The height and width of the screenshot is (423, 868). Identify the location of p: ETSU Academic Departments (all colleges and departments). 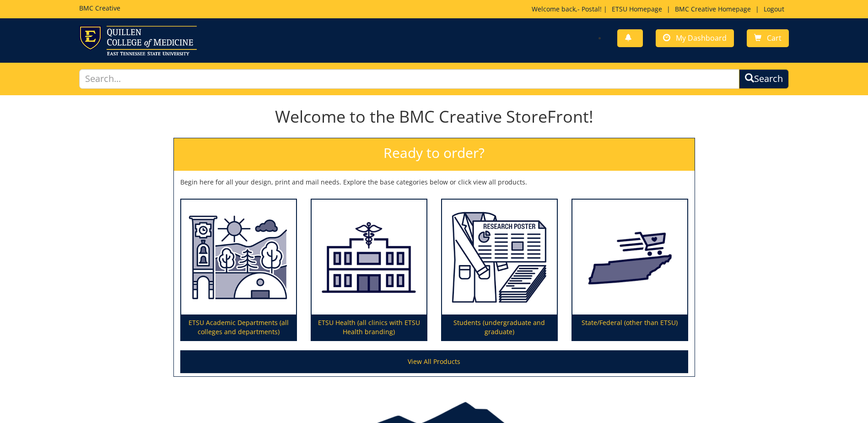
(239, 327).